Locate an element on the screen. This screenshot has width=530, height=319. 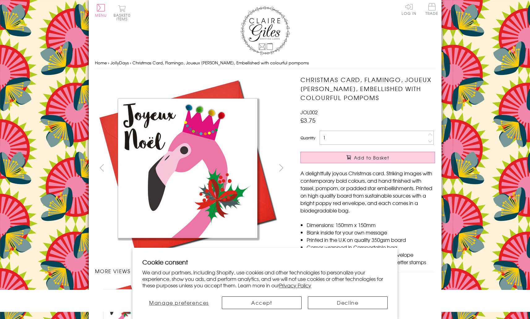
nav: breadcrumbs is located at coordinates (265, 63).